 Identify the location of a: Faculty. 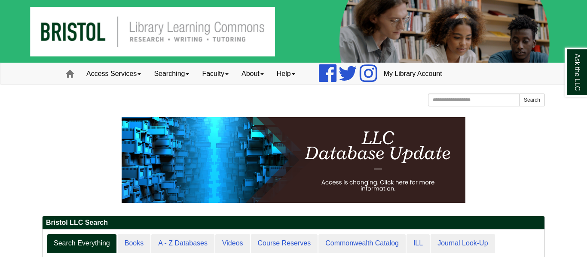
(215, 74).